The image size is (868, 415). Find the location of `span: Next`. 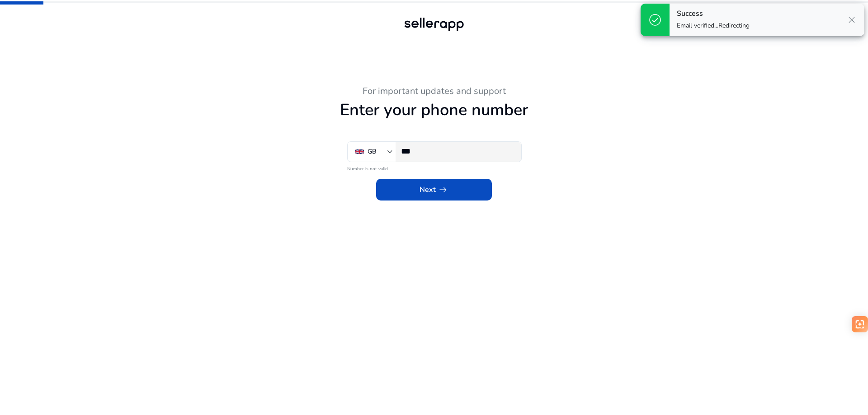

span: Next is located at coordinates (434, 190).